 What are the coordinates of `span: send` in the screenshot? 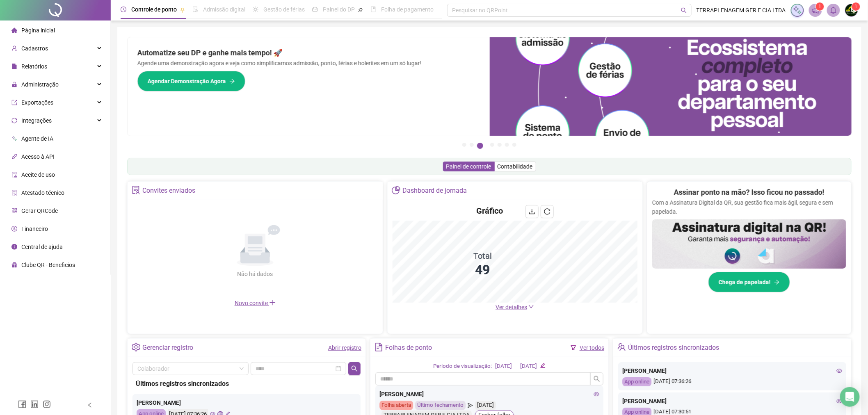 It's located at (470, 405).